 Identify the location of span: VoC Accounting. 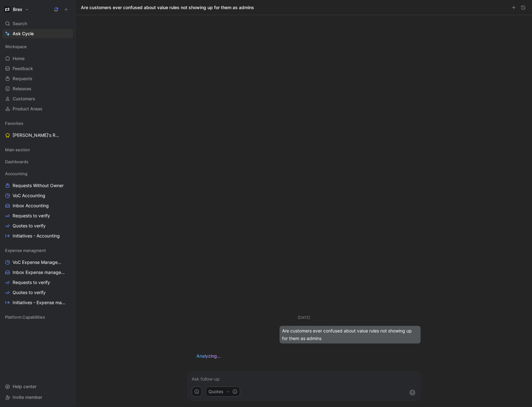
(29, 196).